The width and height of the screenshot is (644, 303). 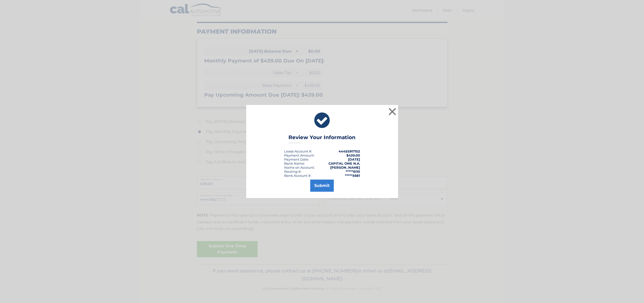 I want to click on button: Submit, so click(x=322, y=186).